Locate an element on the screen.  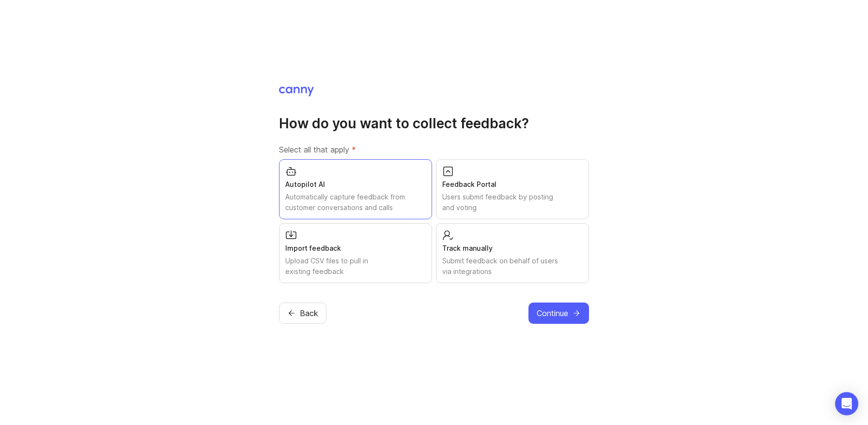
button: Autopilot AIAutomatically capture feedback from customer conversations and calls is located at coordinates (355, 189).